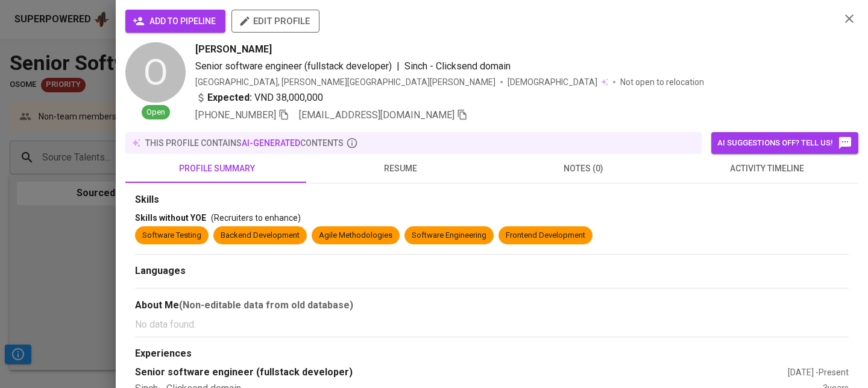 The width and height of the screenshot is (868, 388). I want to click on div: About Me, so click(492, 305).